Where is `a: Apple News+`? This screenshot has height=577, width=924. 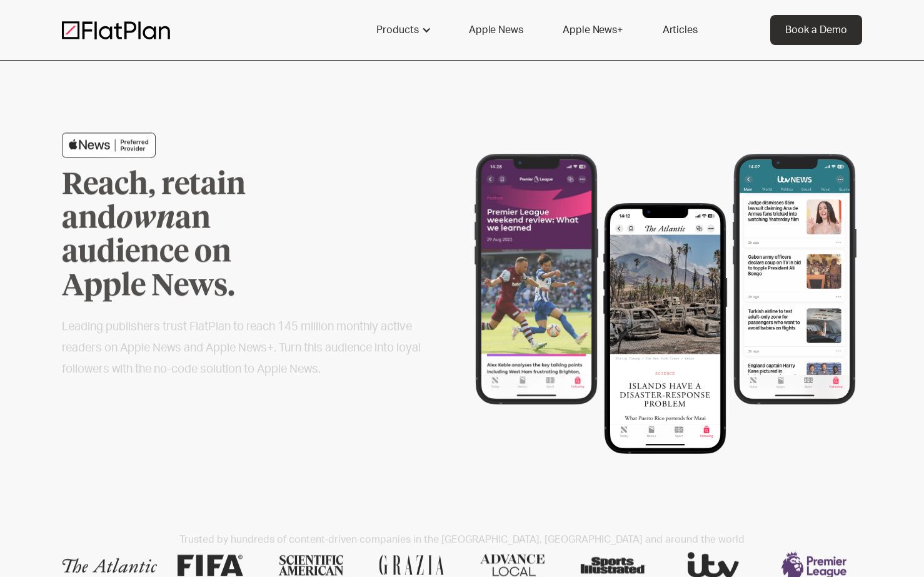
a: Apple News+ is located at coordinates (592, 30).